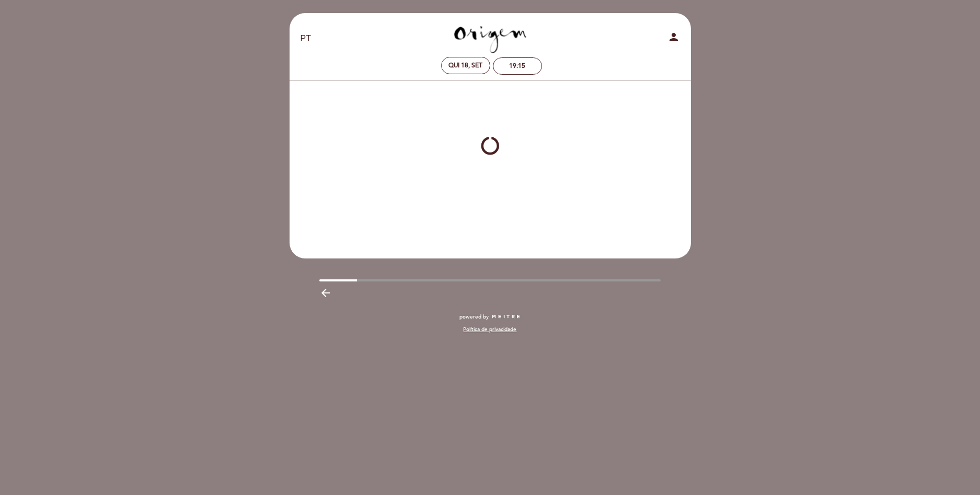 The width and height of the screenshot is (980, 495). What do you see at coordinates (517, 66) in the screenshot?
I see `div: 19:15` at bounding box center [517, 66].